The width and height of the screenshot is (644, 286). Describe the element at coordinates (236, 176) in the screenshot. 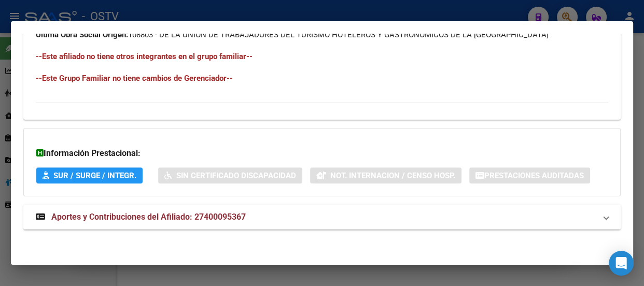

I see `span: Sin Certificado Discapacidad` at that location.